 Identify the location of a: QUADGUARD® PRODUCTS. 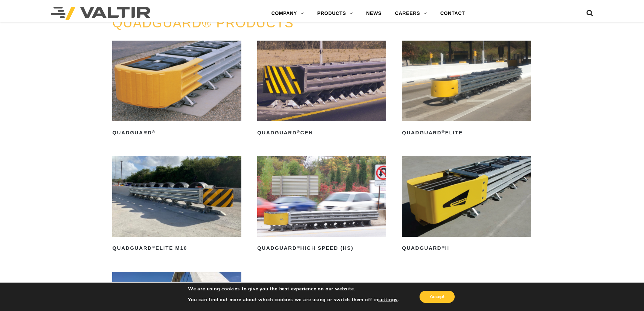
(203, 23).